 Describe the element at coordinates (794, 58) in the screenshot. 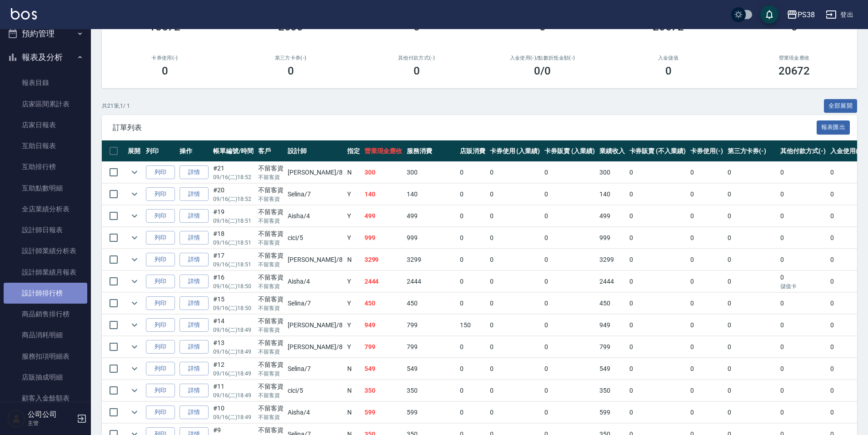

I see `h2: 營業現金應收` at that location.